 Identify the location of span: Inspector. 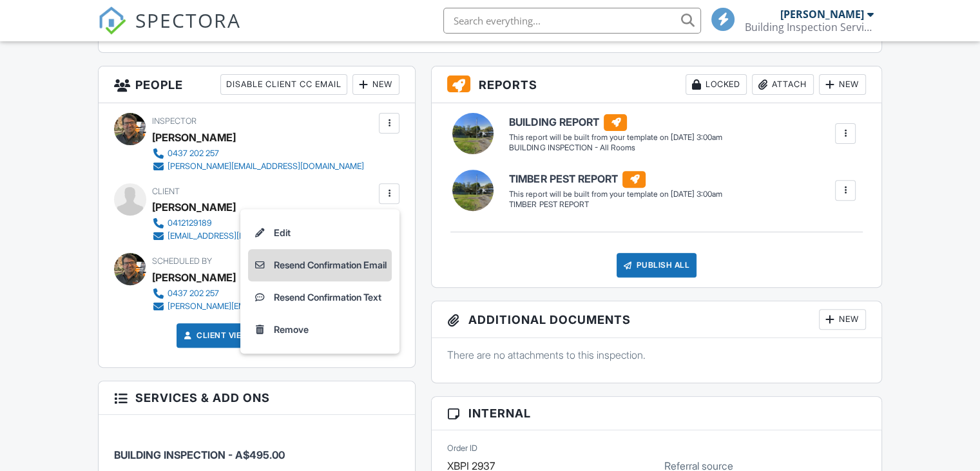
(174, 120).